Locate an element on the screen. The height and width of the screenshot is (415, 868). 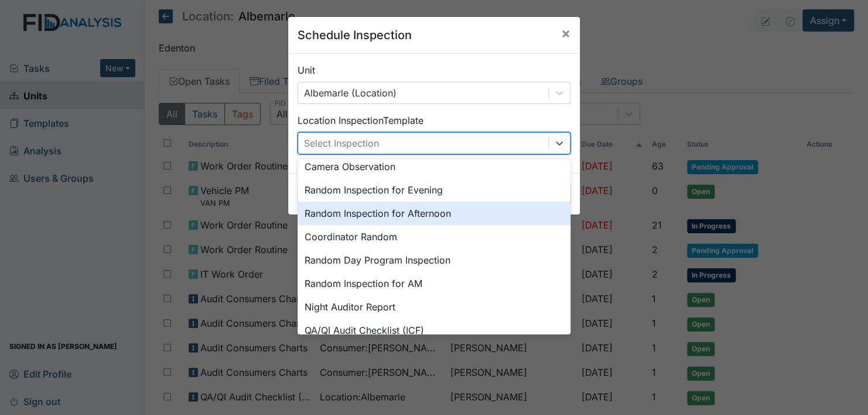
div: Random Day Program Inspection is located at coordinates (434, 260).